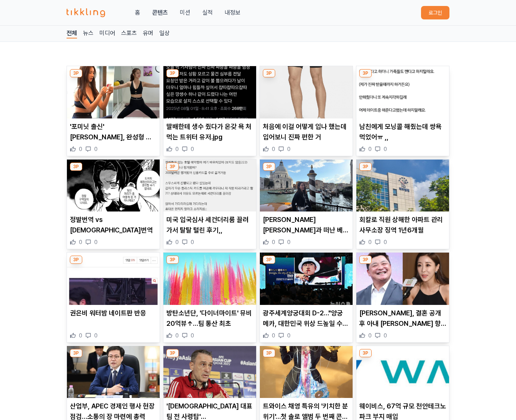 Image resolution: width=516 pixels, height=420 pixels. Describe the element at coordinates (210, 318) in the screenshot. I see `p: 방탄소년단, '다이너마이트' 뮤비 20억뷰↑…팀 통산 최초` at that location.